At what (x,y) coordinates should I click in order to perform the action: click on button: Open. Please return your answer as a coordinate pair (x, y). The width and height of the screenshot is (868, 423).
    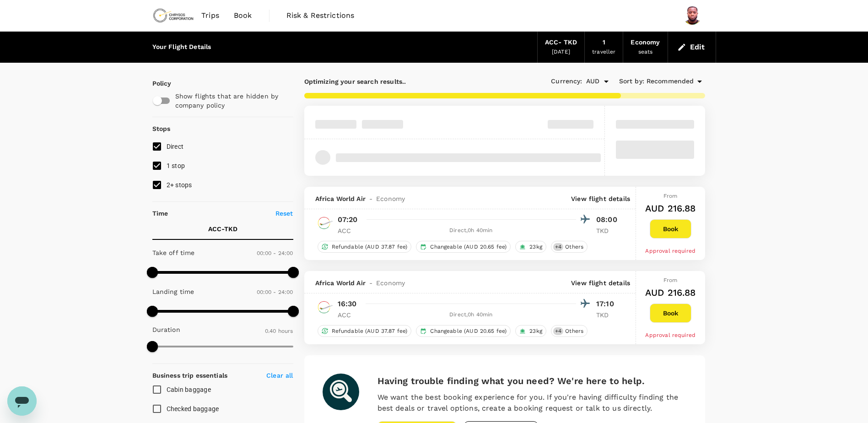
    Looking at the image, I should click on (607, 82).